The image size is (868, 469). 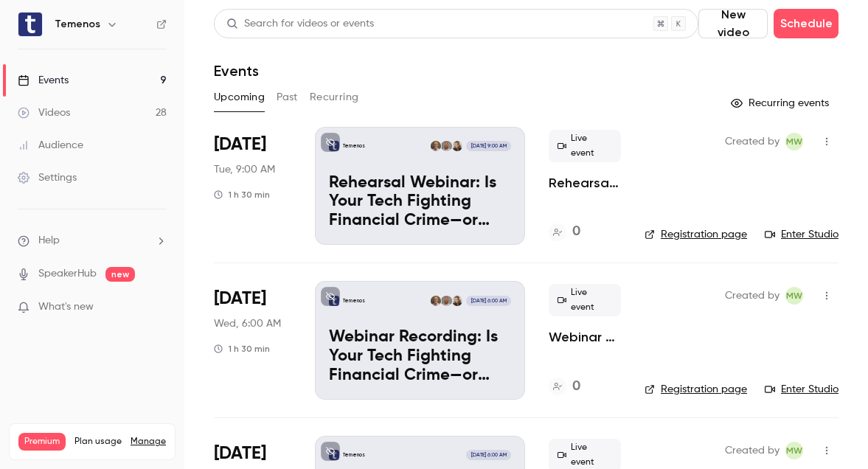 I want to click on span: What's new, so click(x=66, y=306).